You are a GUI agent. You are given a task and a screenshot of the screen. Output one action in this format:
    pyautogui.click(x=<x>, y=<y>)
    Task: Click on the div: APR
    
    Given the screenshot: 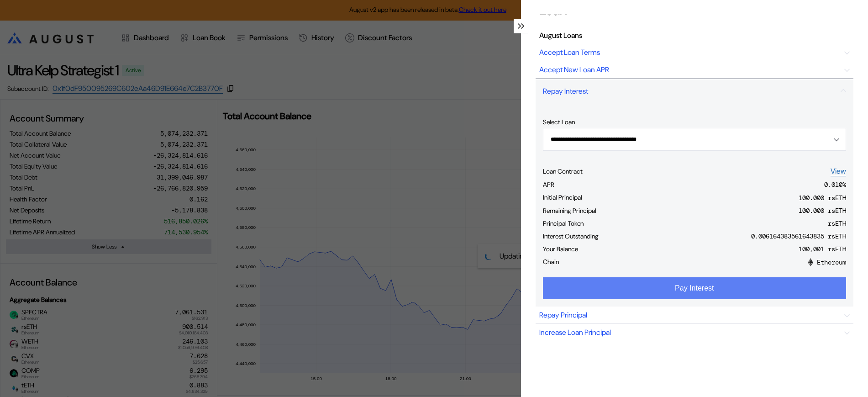 What is the action you would take?
    pyautogui.click(x=548, y=184)
    